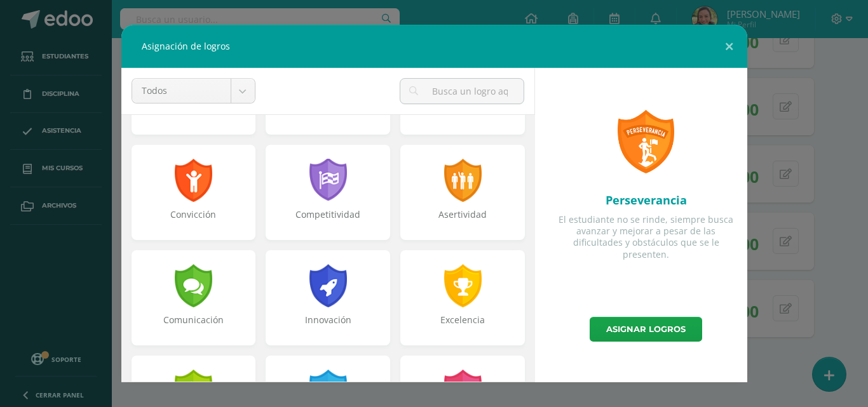  I want to click on div: Innovación, so click(328, 326).